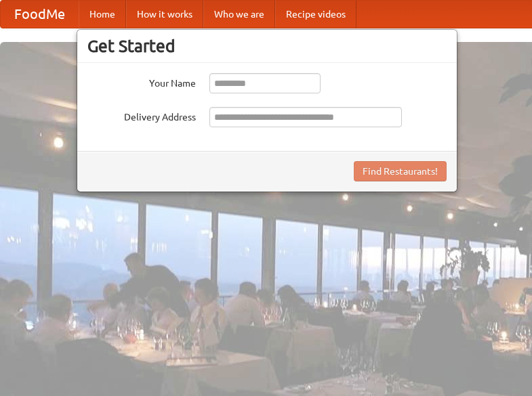 The height and width of the screenshot is (396, 532). I want to click on label: Your Name, so click(142, 82).